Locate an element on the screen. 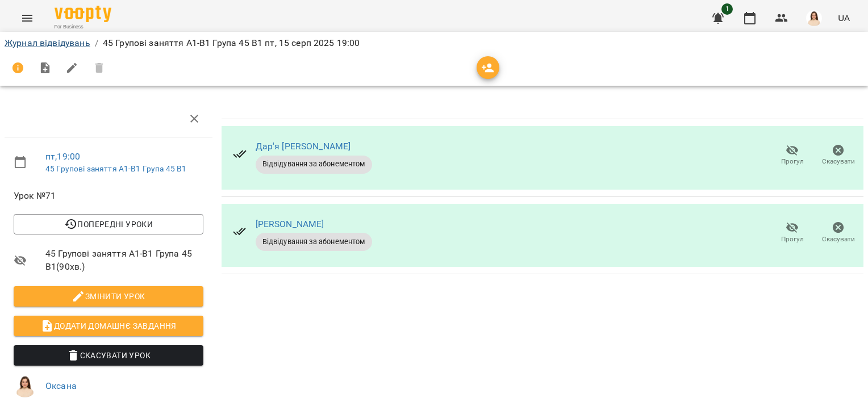 The image size is (868, 419). span: UA is located at coordinates (843, 18).